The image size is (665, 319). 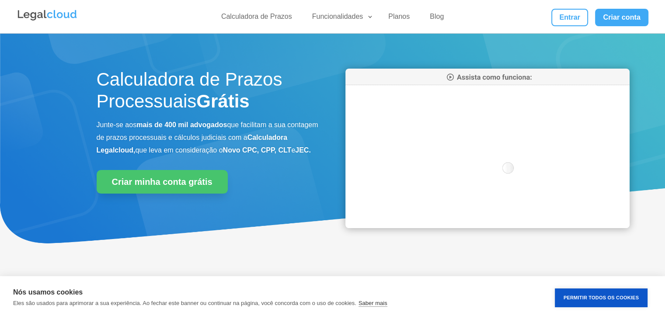 I want to click on p: Eles são usados para aprimorar a sua experiência. Ao fechar este banner ou continuar na página, v..., so click(x=185, y=303).